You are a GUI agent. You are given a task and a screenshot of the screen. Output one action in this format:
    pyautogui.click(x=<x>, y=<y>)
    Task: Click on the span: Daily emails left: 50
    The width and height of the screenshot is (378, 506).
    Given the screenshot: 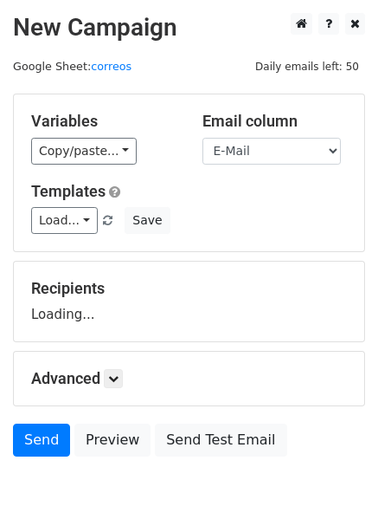 What is the action you would take?
    pyautogui.click(x=307, y=67)
    